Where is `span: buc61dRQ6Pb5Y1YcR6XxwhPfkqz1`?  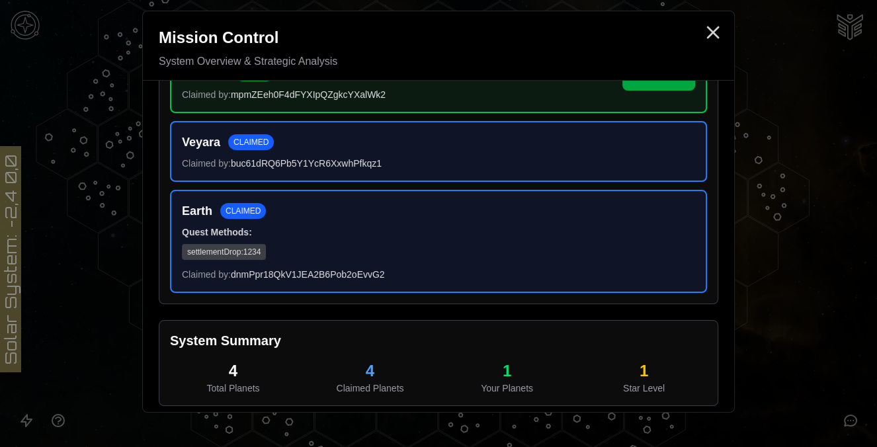 span: buc61dRQ6Pb5Y1YcR6XxwhPfkqz1 is located at coordinates (306, 163).